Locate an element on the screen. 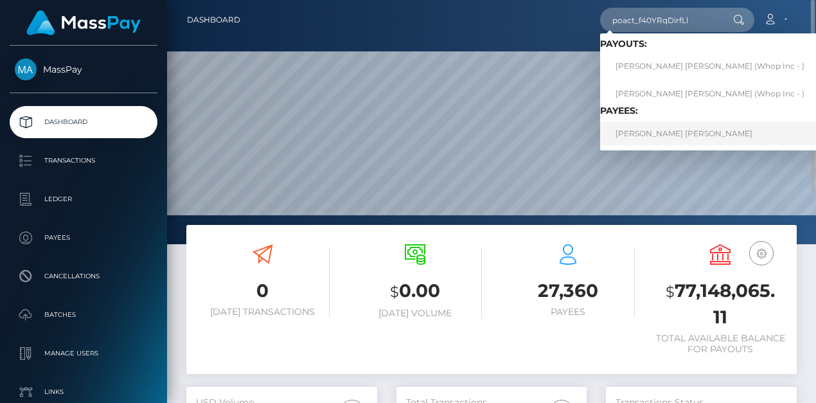 The width and height of the screenshot is (816, 403). p: Links is located at coordinates (84, 392).